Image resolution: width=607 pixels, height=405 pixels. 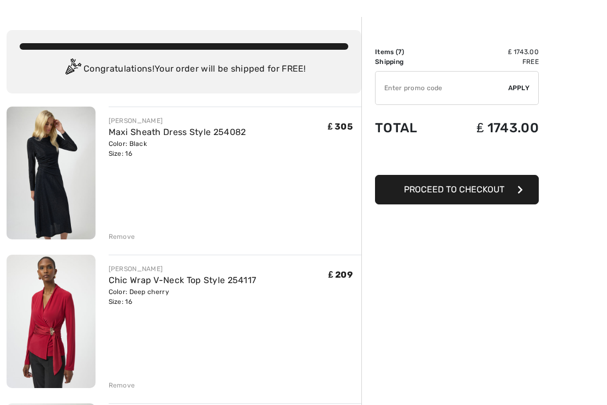 I want to click on div: Congratulations! Your order will be shipped for FREE!, so click(x=184, y=69).